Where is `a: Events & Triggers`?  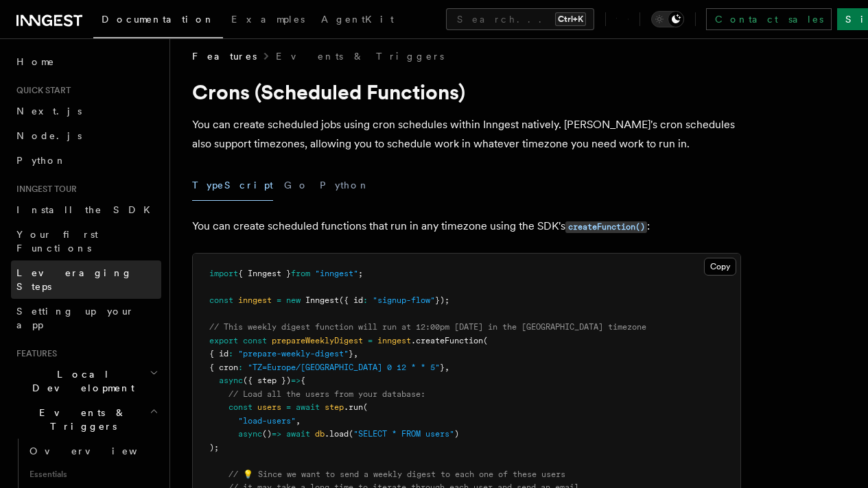 a: Events & Triggers is located at coordinates (359, 57).